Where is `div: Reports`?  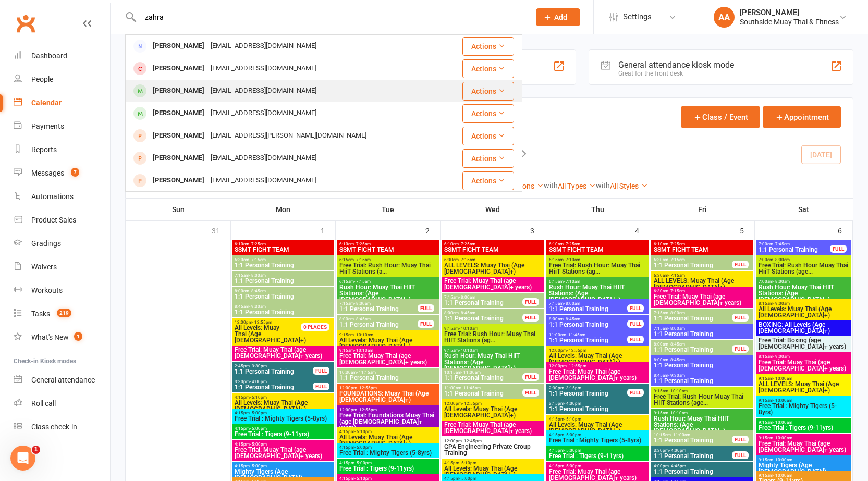 div: Reports is located at coordinates (44, 149).